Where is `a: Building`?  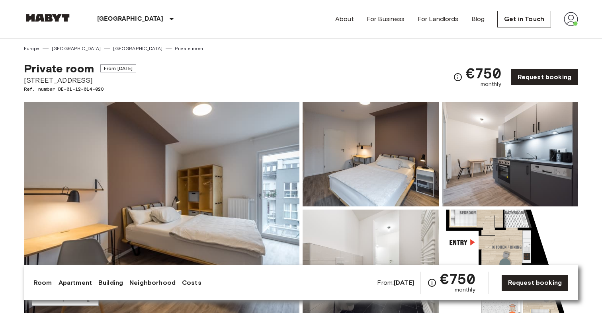
a: Building is located at coordinates (111, 283).